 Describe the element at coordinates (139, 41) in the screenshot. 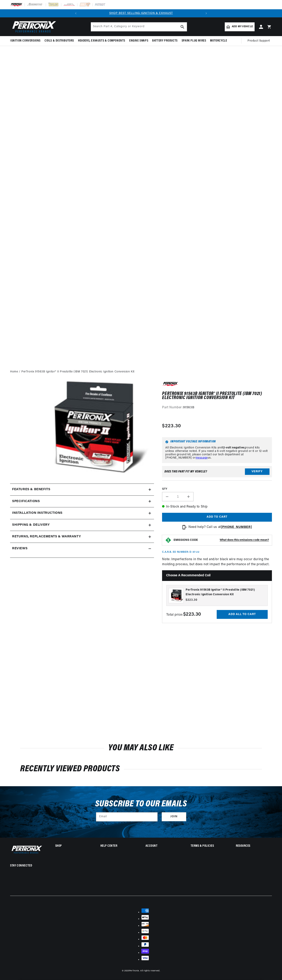

I see `span: Engine Swaps` at that location.